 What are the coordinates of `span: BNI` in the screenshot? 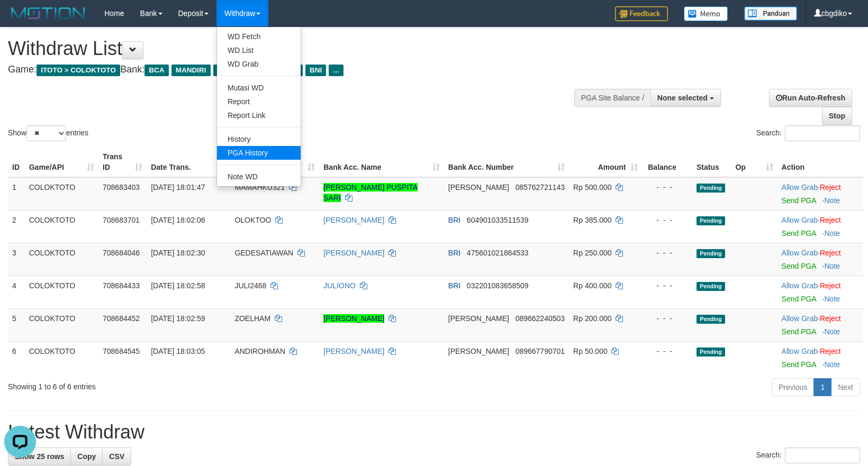 It's located at (316, 71).